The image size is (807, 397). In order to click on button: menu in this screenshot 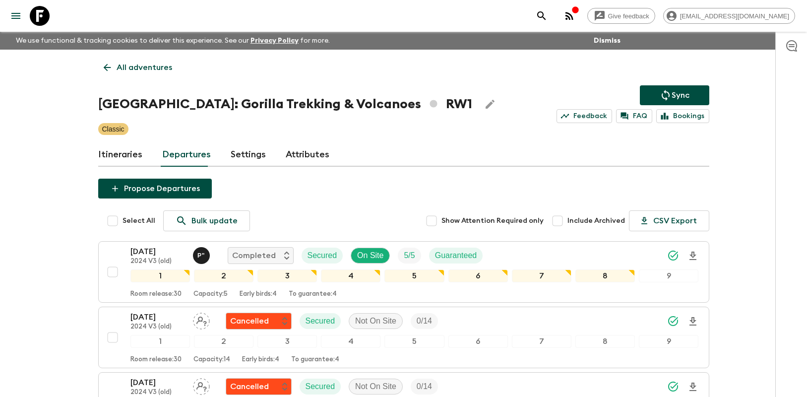, I will do `click(16, 16)`.